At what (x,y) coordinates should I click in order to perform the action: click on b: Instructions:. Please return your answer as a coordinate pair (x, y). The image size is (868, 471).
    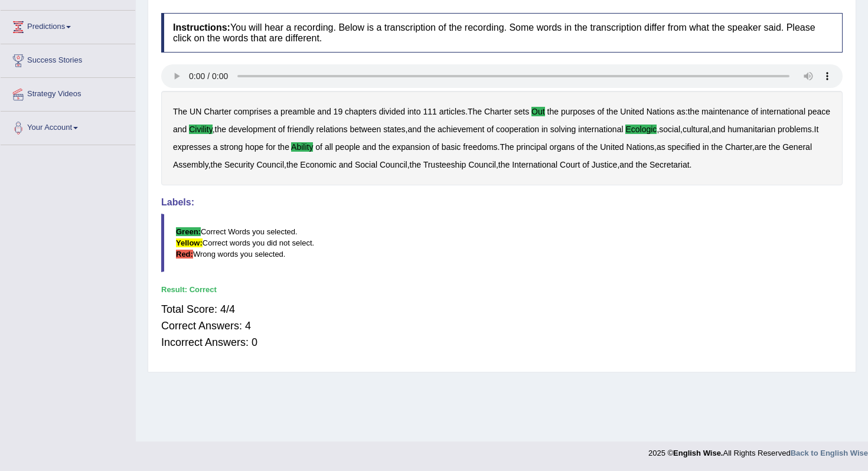
    Looking at the image, I should click on (201, 27).